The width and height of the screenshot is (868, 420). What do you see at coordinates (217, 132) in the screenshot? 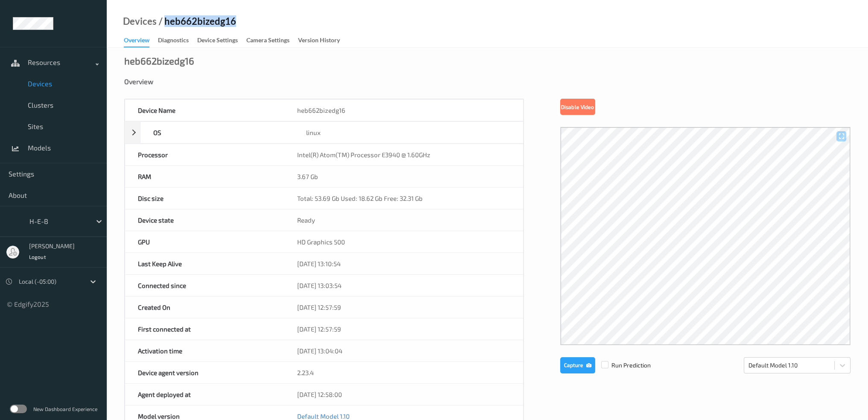
I see `div: OS` at bounding box center [217, 132].